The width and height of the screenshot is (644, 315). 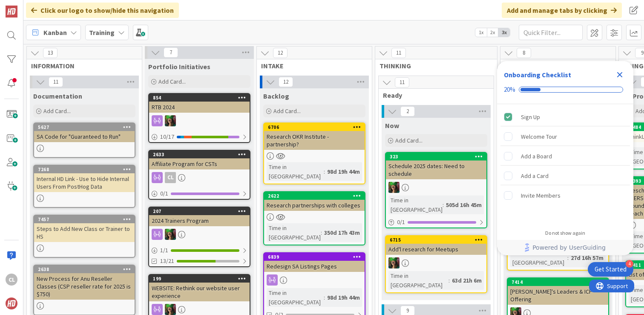 What do you see at coordinates (102, 32) in the screenshot?
I see `b: Training` at bounding box center [102, 32].